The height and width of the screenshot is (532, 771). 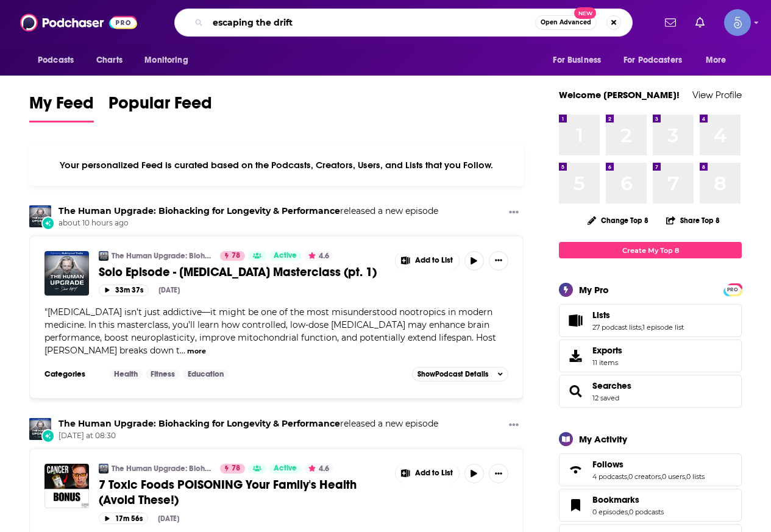 I want to click on span: Exports, so click(x=576, y=357).